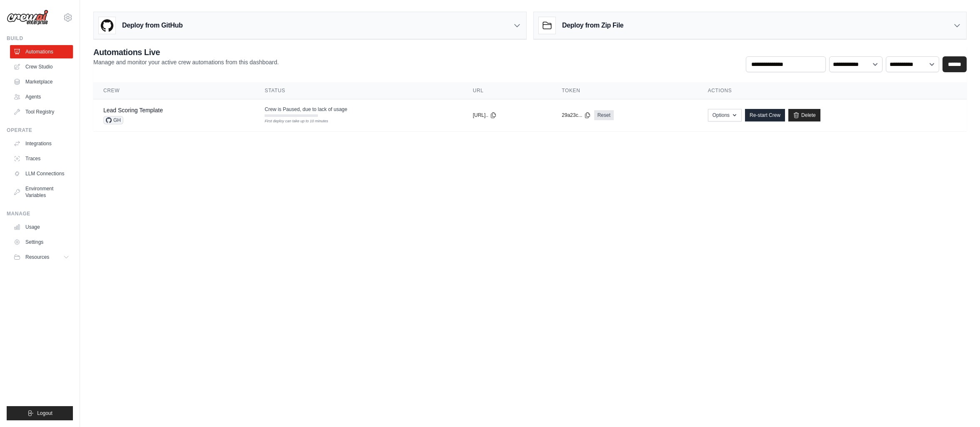 Image resolution: width=980 pixels, height=427 pixels. I want to click on p: Manage and monitor your active crew automations from this dashboard., so click(186, 62).